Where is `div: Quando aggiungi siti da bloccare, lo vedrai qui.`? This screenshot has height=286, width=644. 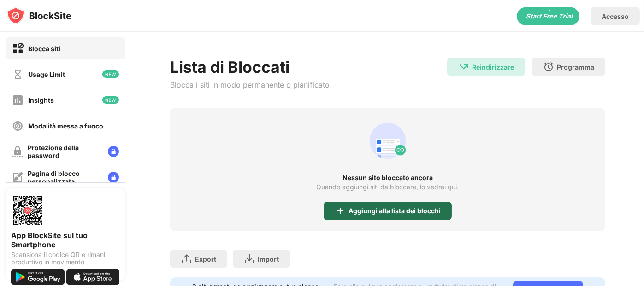 div: Quando aggiungi siti da bloccare, lo vedrai qui. is located at coordinates (388, 187).